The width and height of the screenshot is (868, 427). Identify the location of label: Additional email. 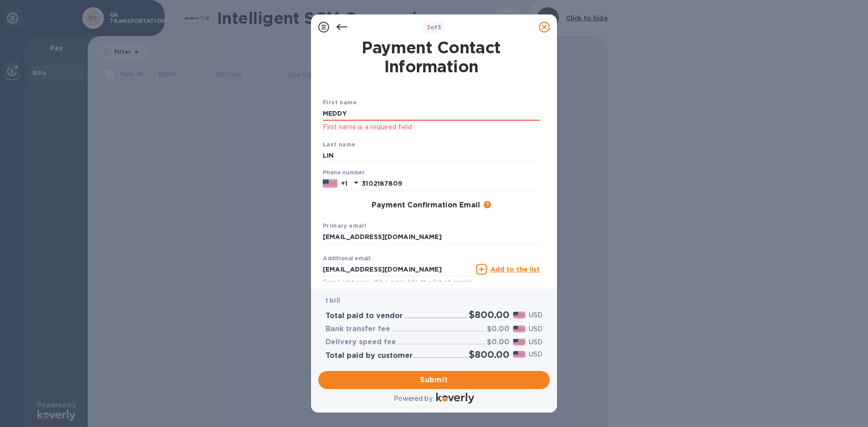
(346, 259).